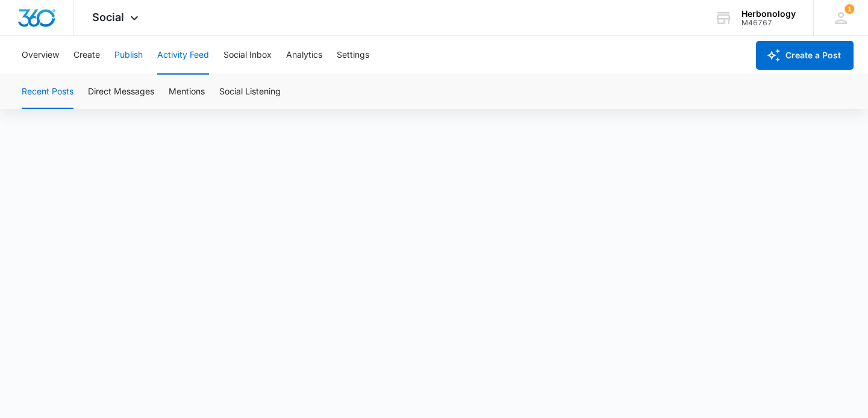  I want to click on button: Overview, so click(40, 55).